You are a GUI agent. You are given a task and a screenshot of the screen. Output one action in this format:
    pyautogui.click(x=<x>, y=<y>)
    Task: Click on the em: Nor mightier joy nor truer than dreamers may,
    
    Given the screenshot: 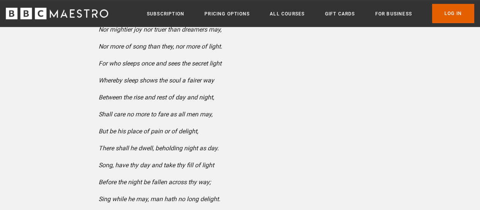 What is the action you would take?
    pyautogui.click(x=160, y=29)
    